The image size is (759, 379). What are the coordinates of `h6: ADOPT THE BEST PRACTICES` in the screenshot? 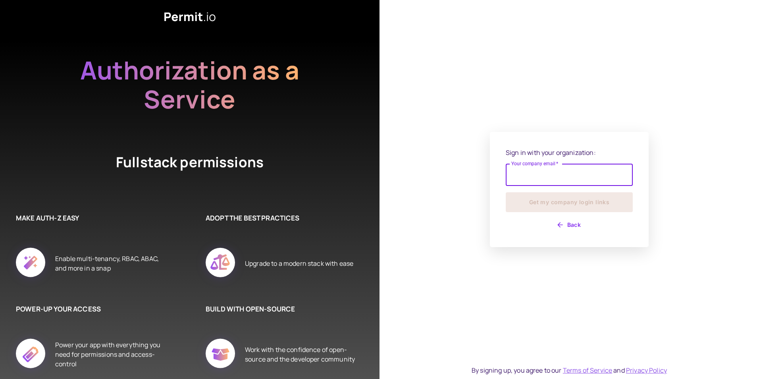 It's located at (281, 218).